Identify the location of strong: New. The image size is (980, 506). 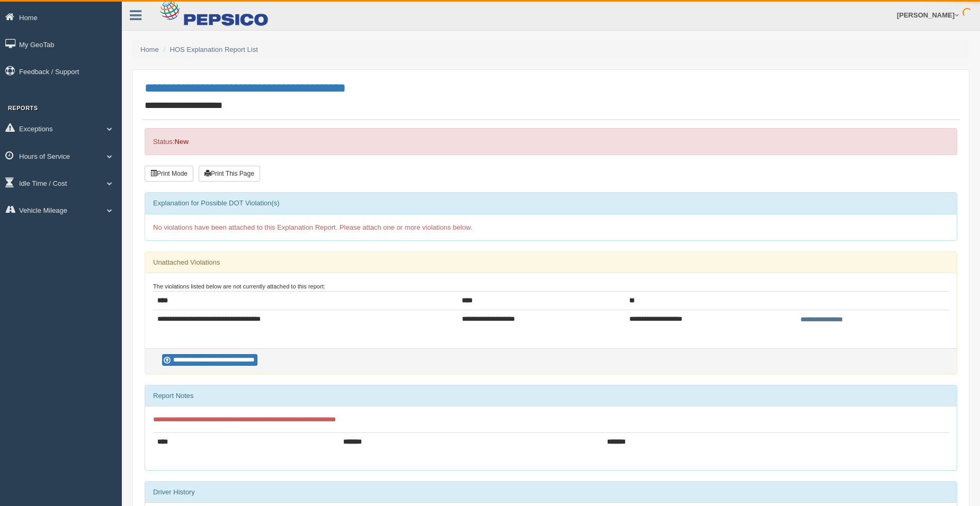
(181, 141).